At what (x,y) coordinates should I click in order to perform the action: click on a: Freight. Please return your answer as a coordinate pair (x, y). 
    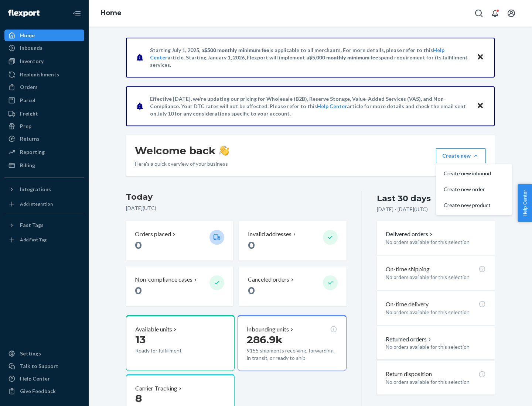
    Looking at the image, I should click on (45, 114).